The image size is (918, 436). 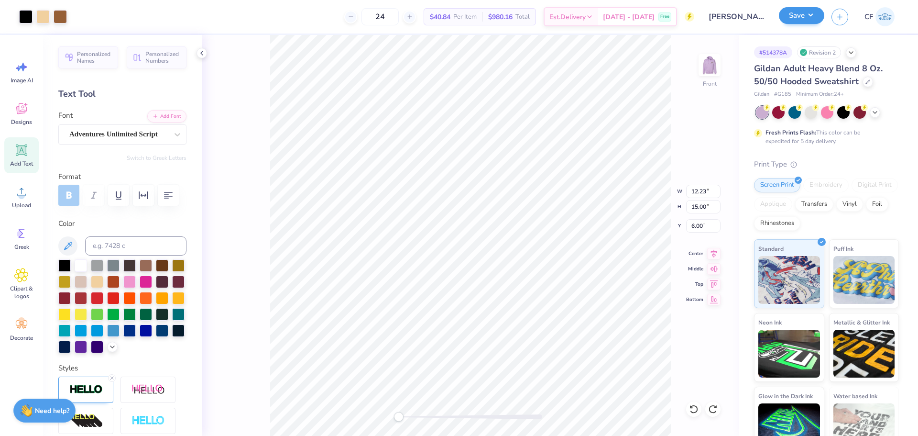 I want to click on span: $40.84, so click(x=440, y=17).